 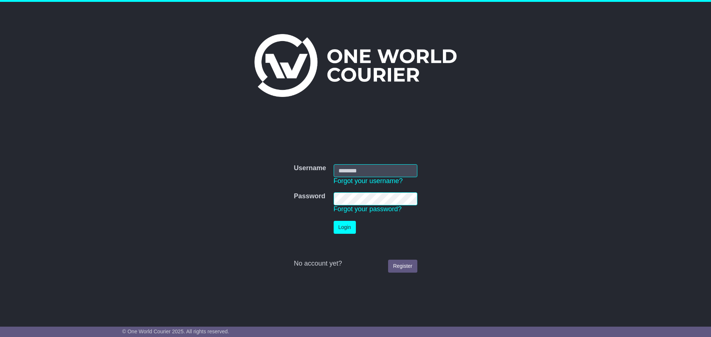 What do you see at coordinates (176, 332) in the screenshot?
I see `span: © One World Courier 2025. All rights reserved.` at bounding box center [176, 332].